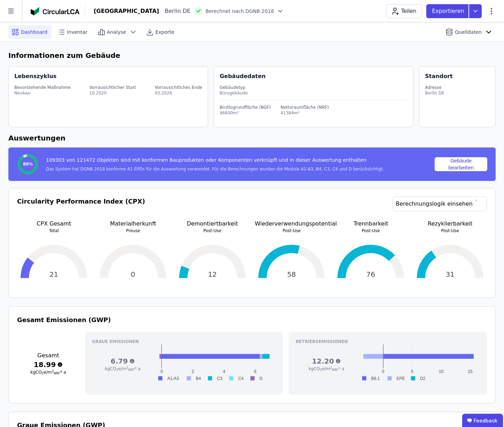  I want to click on img: Concular, so click(55, 11).